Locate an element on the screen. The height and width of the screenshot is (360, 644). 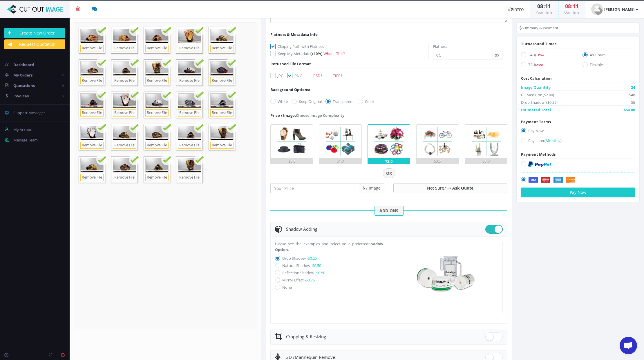
span: Estimated Total is located at coordinates (536, 110).